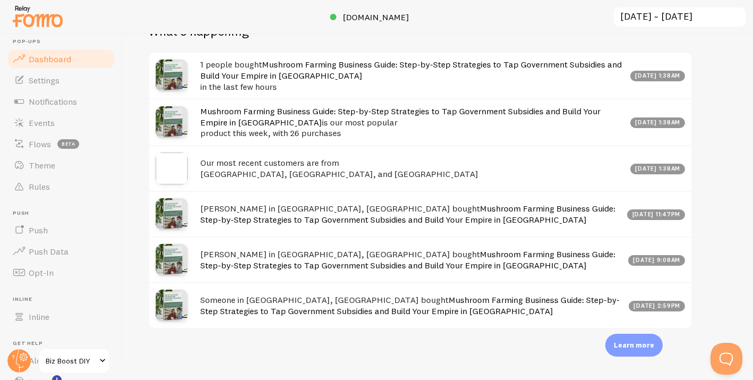  Describe the element at coordinates (634, 345) in the screenshot. I see `p: Learn more` at that location.